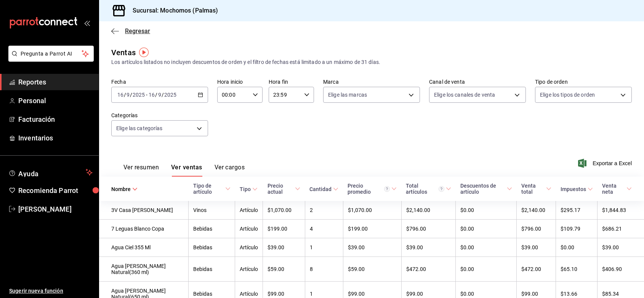  Describe the element at coordinates (606, 164) in the screenshot. I see `button: Exportar a Excel` at that location.